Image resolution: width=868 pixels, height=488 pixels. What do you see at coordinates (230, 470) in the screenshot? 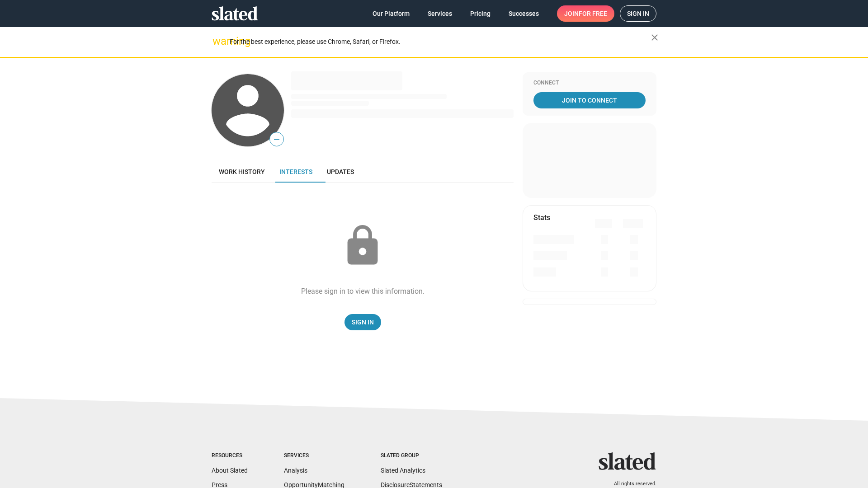
I see `a: About Slated` at bounding box center [230, 470].